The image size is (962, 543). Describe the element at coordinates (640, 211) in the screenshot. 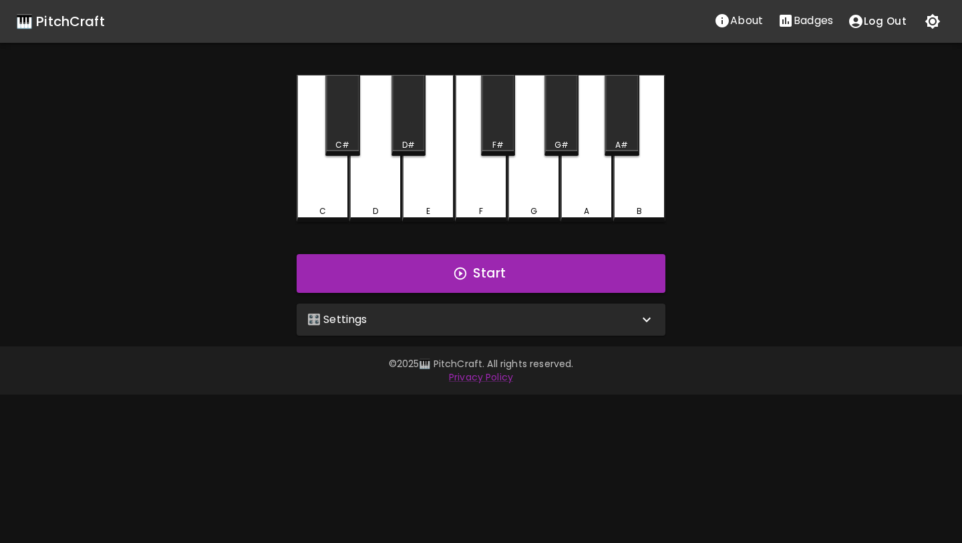

I see `div: B` at that location.